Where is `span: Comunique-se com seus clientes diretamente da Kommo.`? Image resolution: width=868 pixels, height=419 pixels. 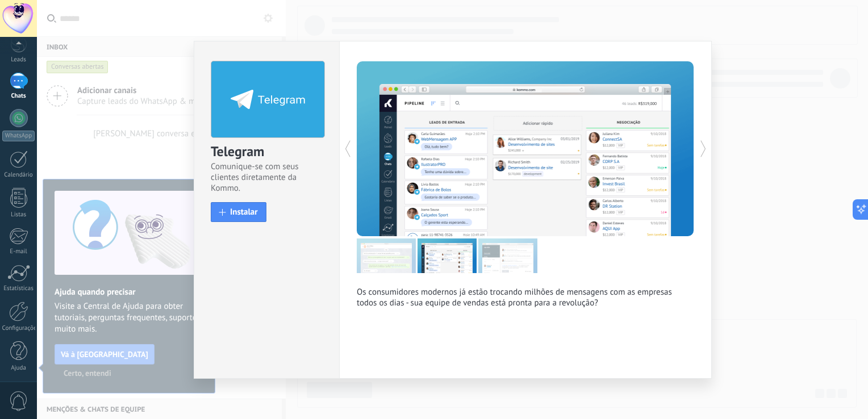 span: Comunique-se com seus clientes diretamente da Kommo. is located at coordinates (266, 177).